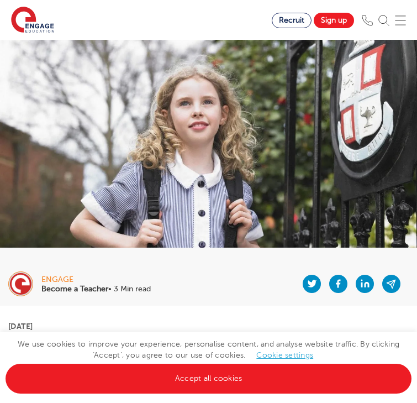 This screenshot has height=403, width=417. Describe the element at coordinates (334, 20) in the screenshot. I see `a: Sign up` at that location.